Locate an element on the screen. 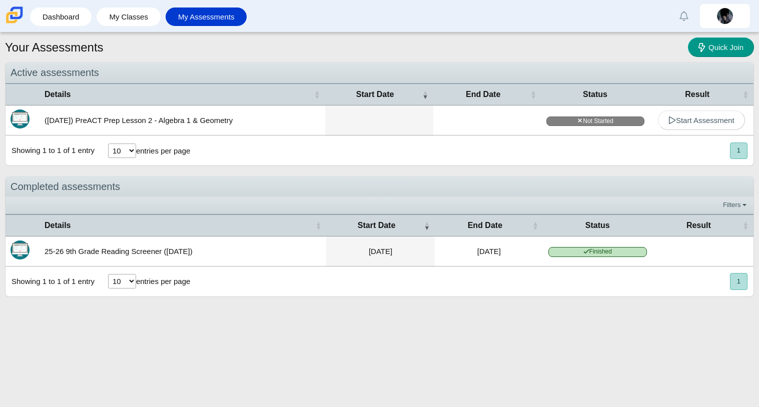  span: Quick Join is located at coordinates (726, 47).